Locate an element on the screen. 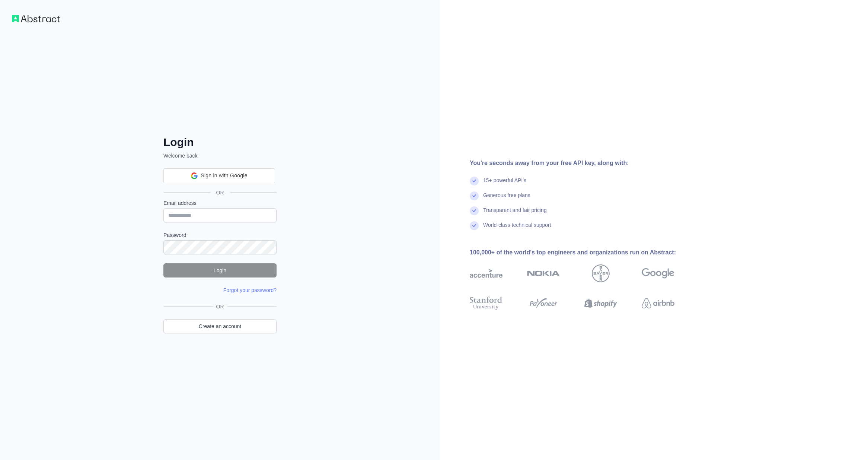  div: 100,000+ of the world's top engineers and organizations run on Abstract: is located at coordinates (584, 252).